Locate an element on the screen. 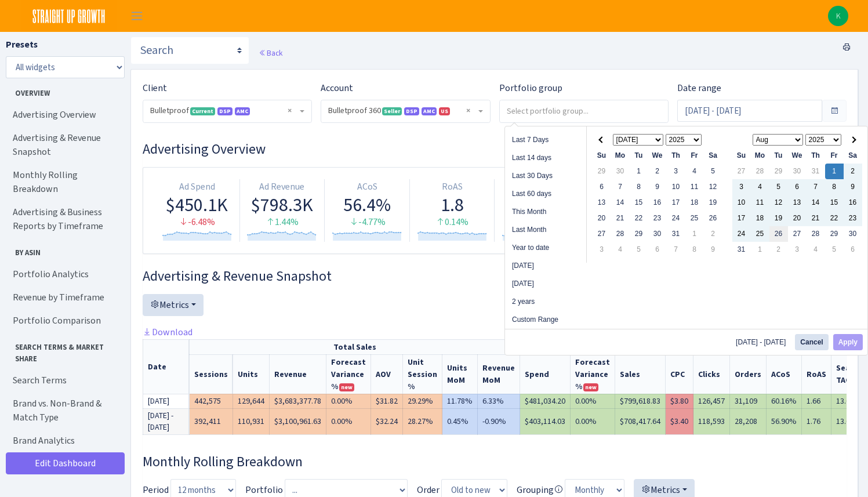 This screenshot has height=497, width=868. td: 28,208 is located at coordinates (748, 421).